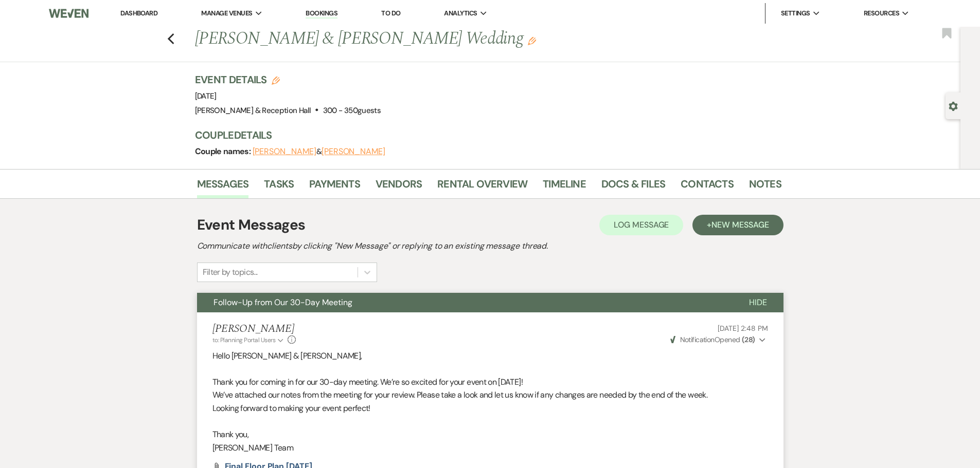 This screenshot has height=468, width=980. I want to click on a: Dashboard, so click(139, 13).